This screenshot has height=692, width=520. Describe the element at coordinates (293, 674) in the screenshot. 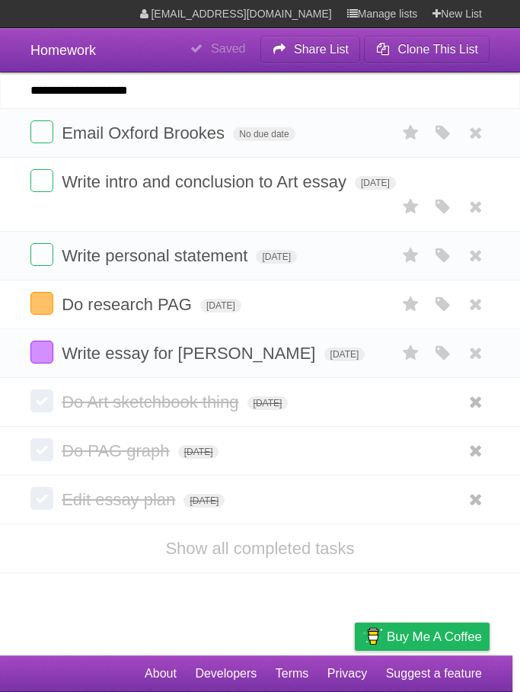

I see `a: Terms` at that location.